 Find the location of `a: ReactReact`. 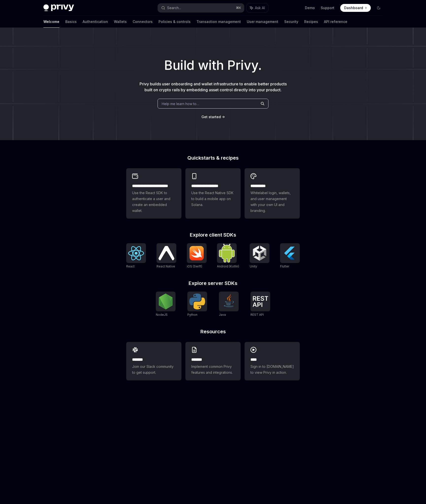

a: ReactReact is located at coordinates (136, 256).